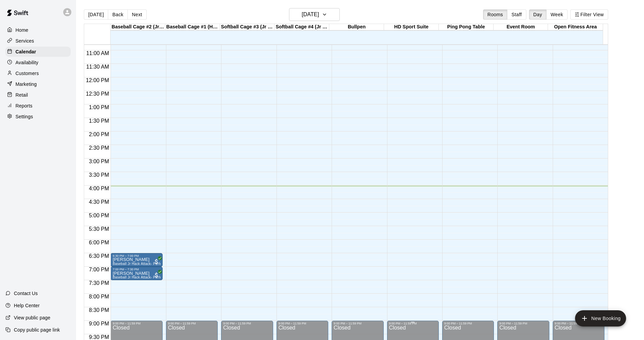  Describe the element at coordinates (589, 14) in the screenshot. I see `button: Filter View` at that location.